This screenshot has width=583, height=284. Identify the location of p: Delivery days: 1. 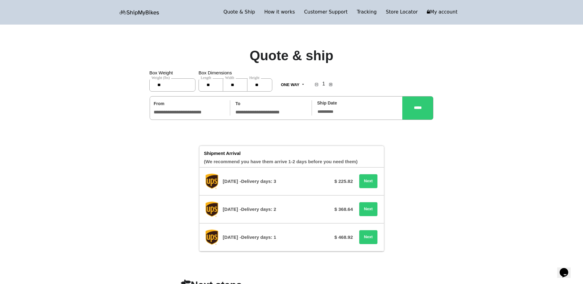
(257, 237).